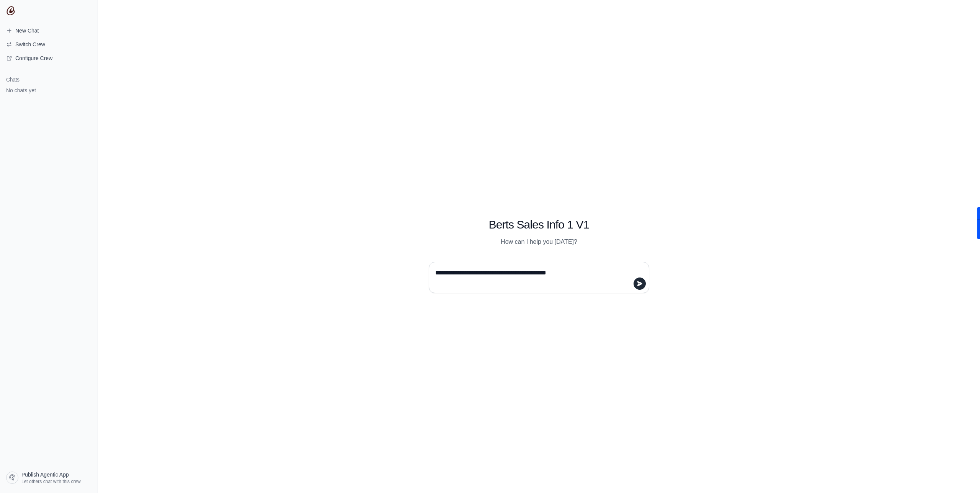 This screenshot has height=493, width=980. What do you see at coordinates (30, 45) in the screenshot?
I see `span: Switch Crew` at bounding box center [30, 45].